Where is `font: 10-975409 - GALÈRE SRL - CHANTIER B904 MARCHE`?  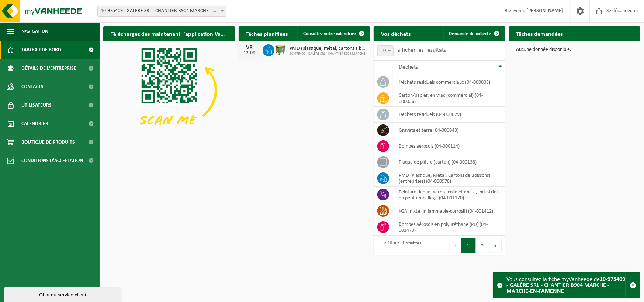
font: 10-975409 - GALÈRE SRL - CHANTIER B904 MARCHE is located at coordinates (328, 54).